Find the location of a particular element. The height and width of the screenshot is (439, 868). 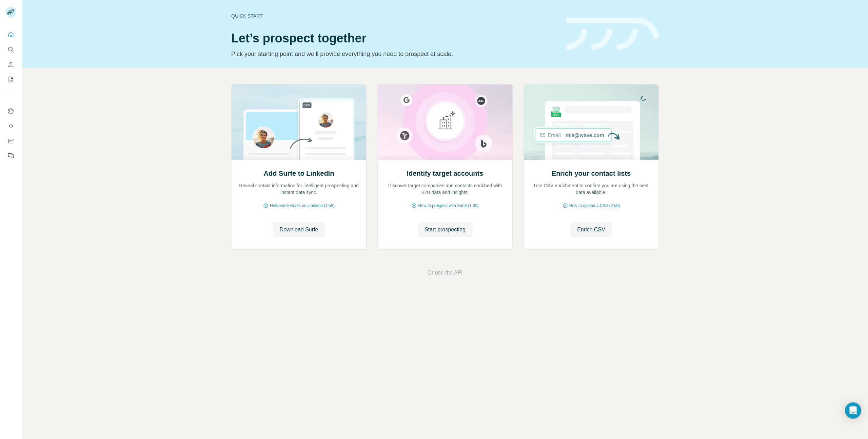

button: Use Surfe on LinkedIn is located at coordinates (11, 111).